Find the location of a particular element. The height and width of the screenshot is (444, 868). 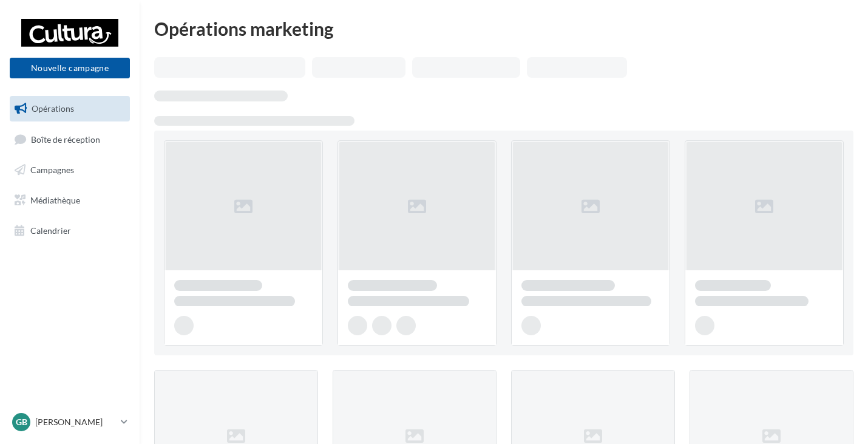

a: Campagnes is located at coordinates (70, 170).